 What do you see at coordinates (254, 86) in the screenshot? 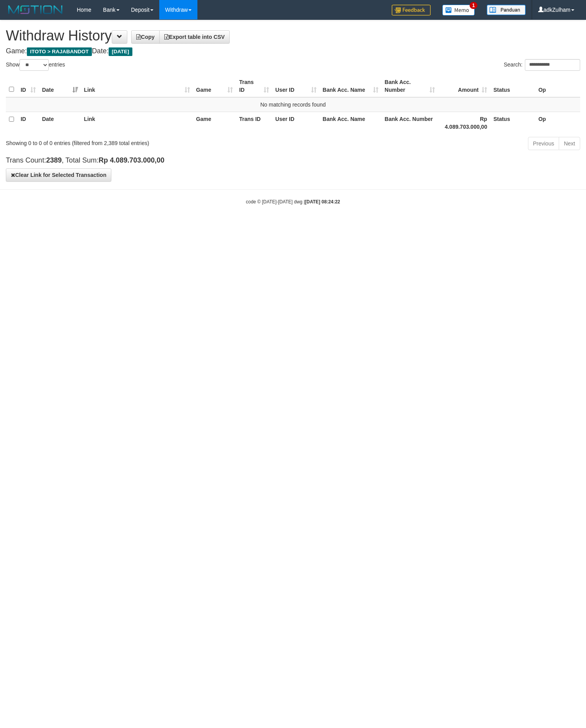
I see `th: Trans ID: activate to sort column ascending` at bounding box center [254, 86].